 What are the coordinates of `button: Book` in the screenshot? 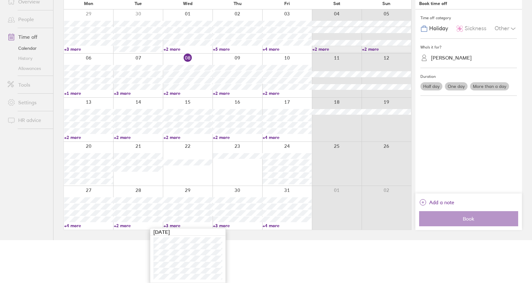 It's located at (469, 218).